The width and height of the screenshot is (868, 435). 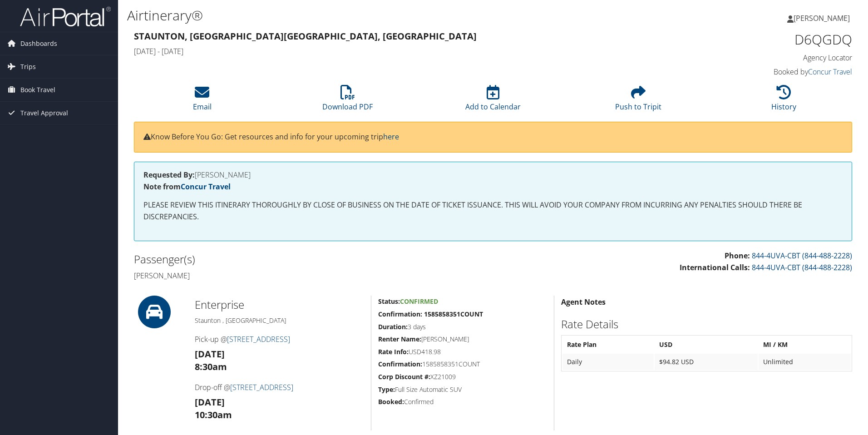 I want to click on h5: XZ21009, so click(x=462, y=377).